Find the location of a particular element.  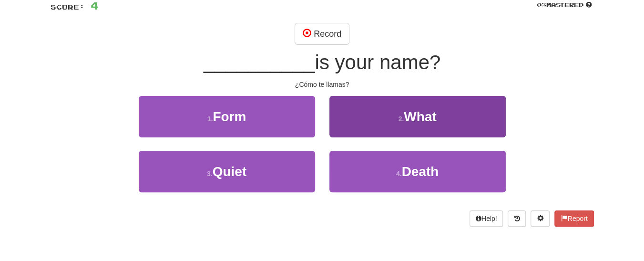

div: Mastered is located at coordinates (565, 5).